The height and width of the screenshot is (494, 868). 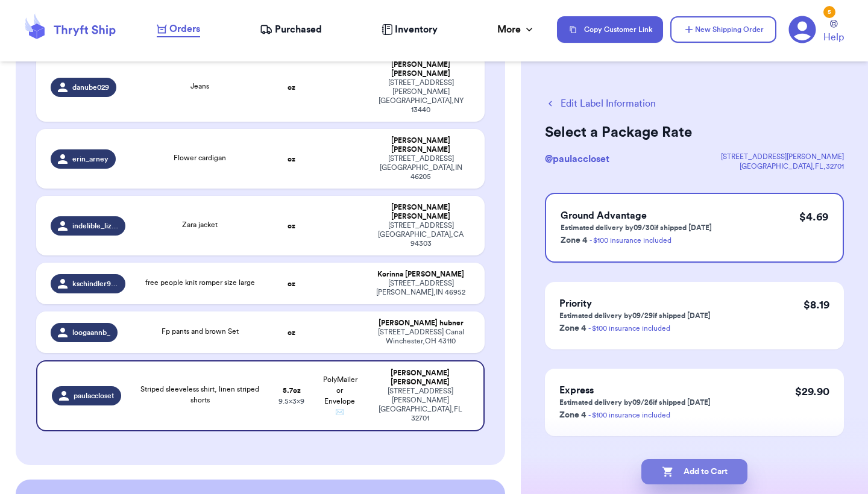 What do you see at coordinates (603, 216) in the screenshot?
I see `span: Ground Advantage` at bounding box center [603, 216].